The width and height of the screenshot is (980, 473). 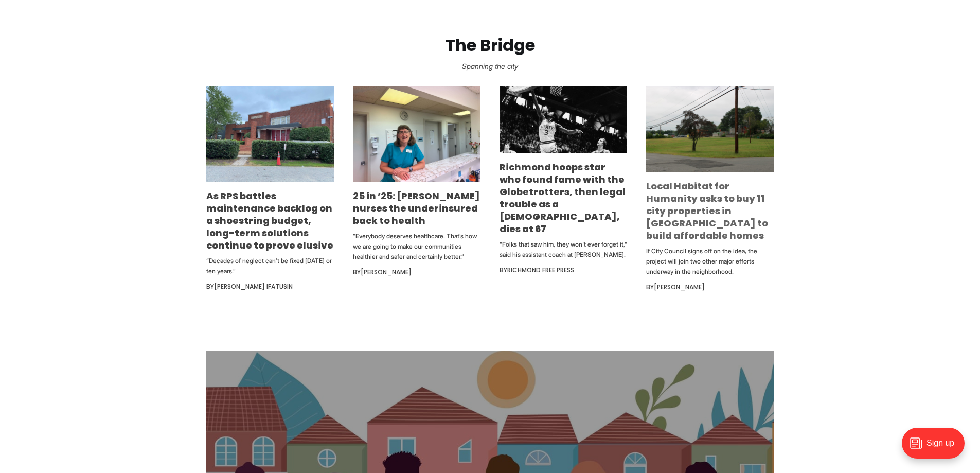 I want to click on p: Spanning the city, so click(x=490, y=66).